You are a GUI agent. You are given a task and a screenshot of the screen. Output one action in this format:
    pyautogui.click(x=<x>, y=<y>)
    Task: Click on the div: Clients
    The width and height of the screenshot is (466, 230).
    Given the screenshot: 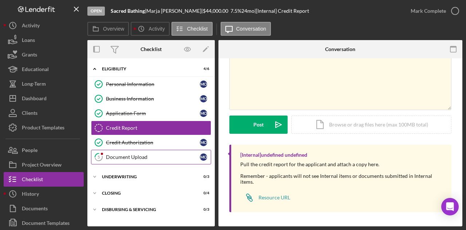 What is the action you would take?
    pyautogui.click(x=29, y=114)
    